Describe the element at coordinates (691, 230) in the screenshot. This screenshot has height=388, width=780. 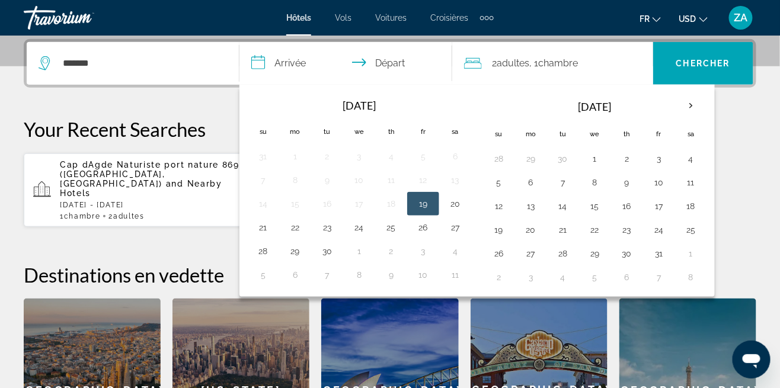
I see `button: Day 25` at that location.